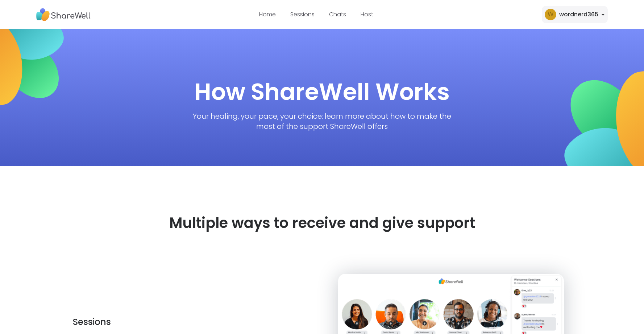 The image size is (644, 334). What do you see at coordinates (322, 92) in the screenshot?
I see `h1: How ShareWell Works` at bounding box center [322, 92].